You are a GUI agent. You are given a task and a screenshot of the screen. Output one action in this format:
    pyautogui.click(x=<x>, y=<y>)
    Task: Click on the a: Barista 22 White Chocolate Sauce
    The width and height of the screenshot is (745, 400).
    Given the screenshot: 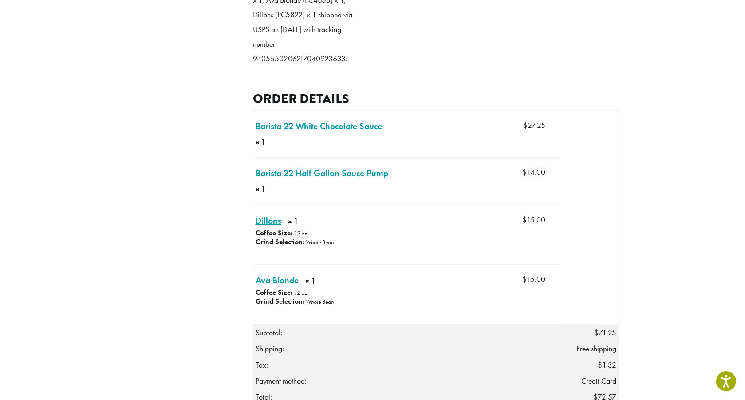 What is the action you would take?
    pyautogui.click(x=318, y=126)
    